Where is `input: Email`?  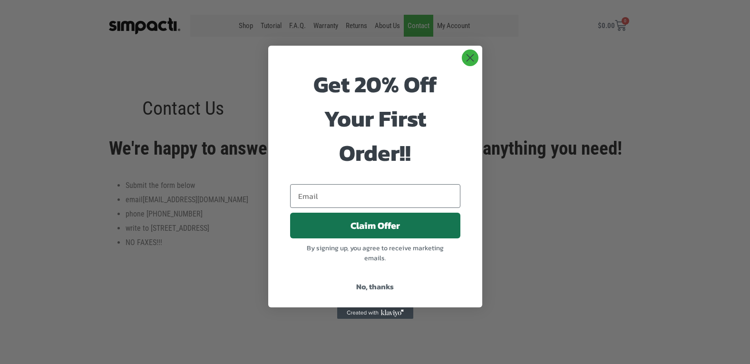
input: Email is located at coordinates (375, 196).